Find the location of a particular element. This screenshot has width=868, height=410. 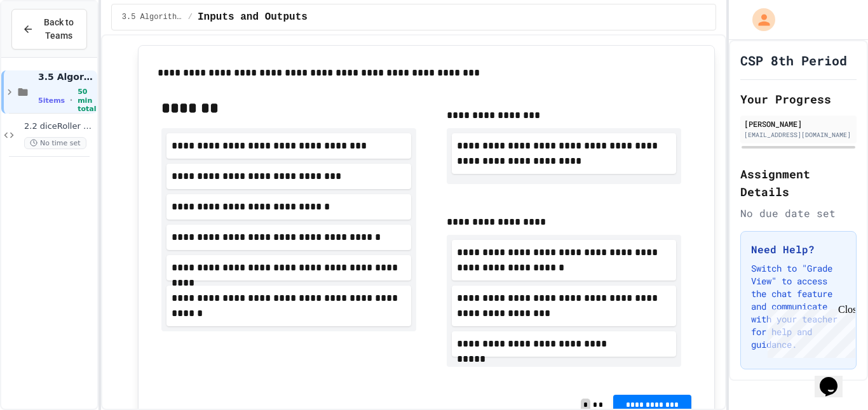

div: My Account is located at coordinates (758, 20).